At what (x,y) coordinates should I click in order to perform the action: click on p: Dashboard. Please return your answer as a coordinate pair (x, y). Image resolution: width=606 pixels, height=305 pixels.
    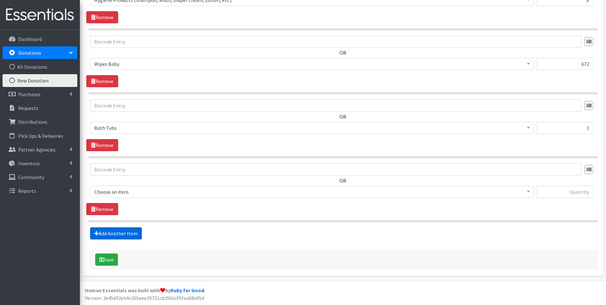
    Looking at the image, I should click on (30, 39).